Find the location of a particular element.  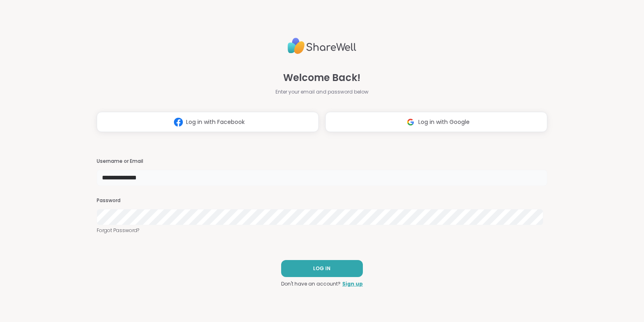

span: LOG IN is located at coordinates (322, 268).